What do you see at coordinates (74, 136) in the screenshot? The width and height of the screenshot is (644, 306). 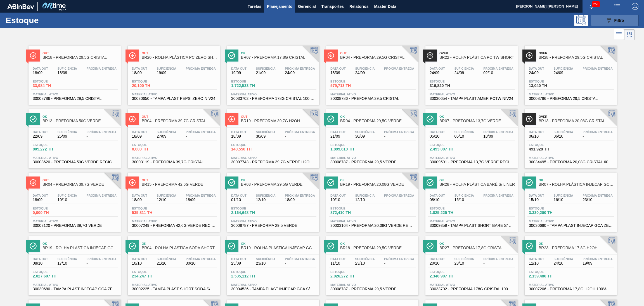 I see `a: ÍconeOkBR13 - PREFORMA 50G VERDEData out22/09Suficiência25/09Próxima Entrega-Estoque805,272 THMat...` at bounding box center [74, 136].